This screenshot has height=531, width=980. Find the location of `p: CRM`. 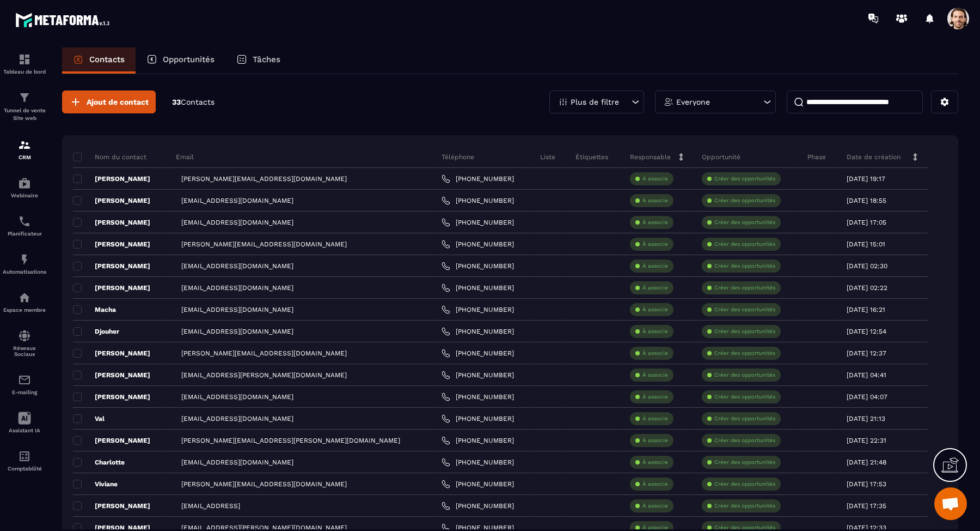

p: CRM is located at coordinates (25, 157).